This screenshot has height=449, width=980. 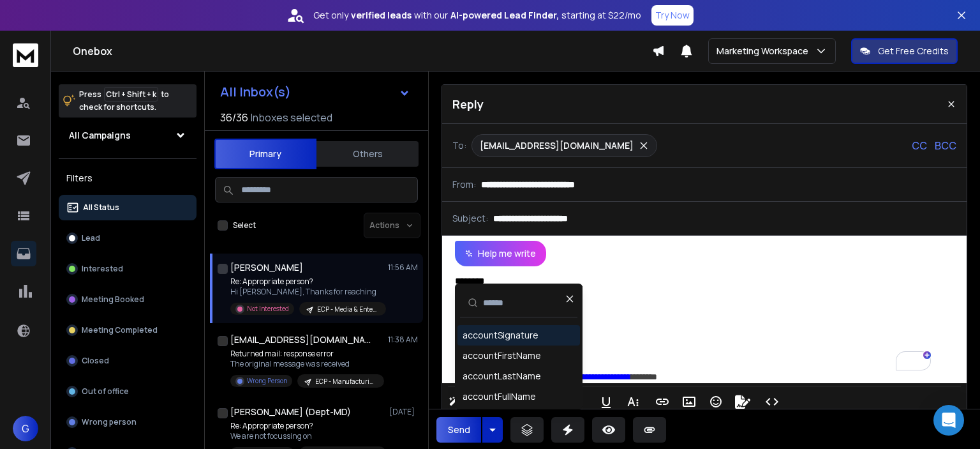 What do you see at coordinates (500, 254) in the screenshot?
I see `button: Help me write` at bounding box center [500, 254].